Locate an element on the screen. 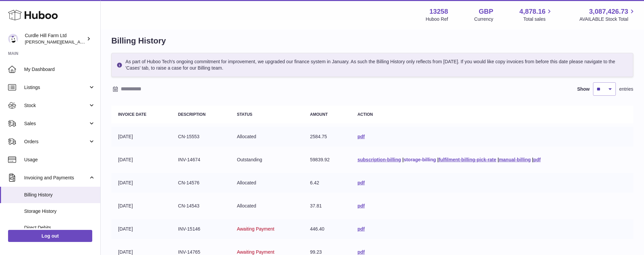 This screenshot has height=255, width=644. span: Outstanding is located at coordinates (250, 160).